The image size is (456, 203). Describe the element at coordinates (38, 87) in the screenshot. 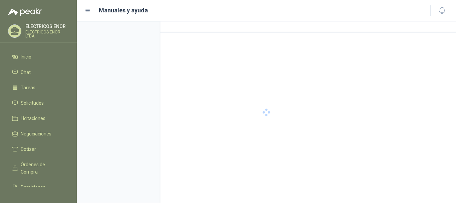

I see `a: Tareas` at that location.